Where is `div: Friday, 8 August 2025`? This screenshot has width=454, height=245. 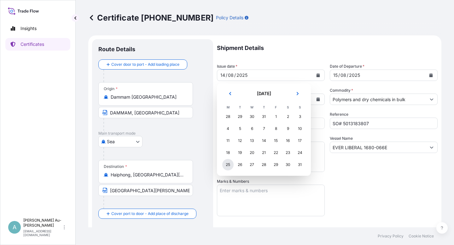 div: Friday, 8 August 2025 is located at coordinates (276, 128).